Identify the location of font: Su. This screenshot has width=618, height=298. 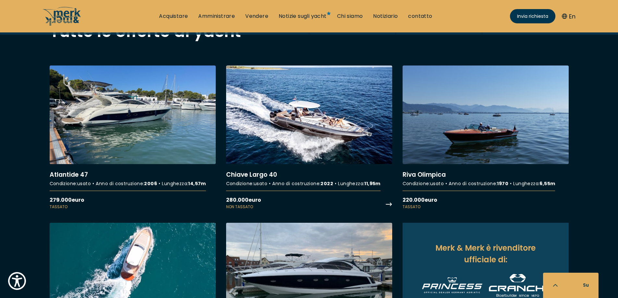
(586, 285).